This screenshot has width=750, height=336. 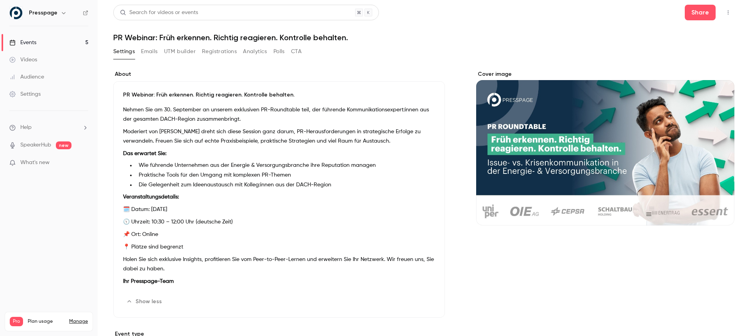 What do you see at coordinates (145, 154) in the screenshot?
I see `strong: Das erwartet Sie:` at bounding box center [145, 154].